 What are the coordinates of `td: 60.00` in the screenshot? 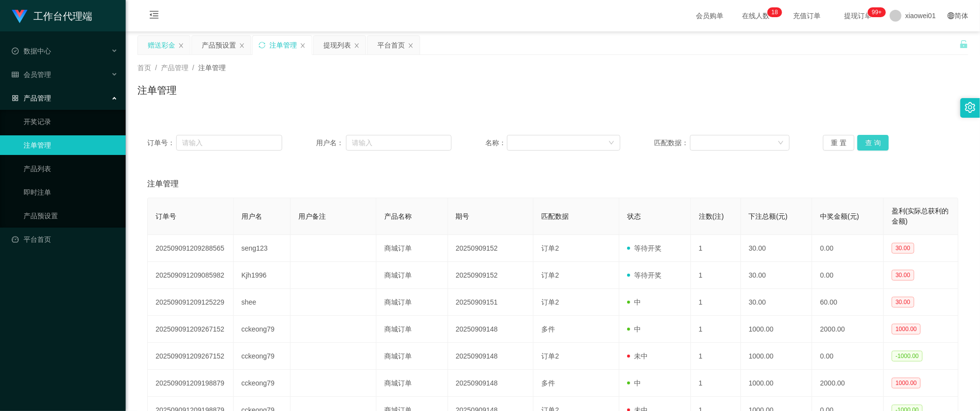 It's located at (848, 302).